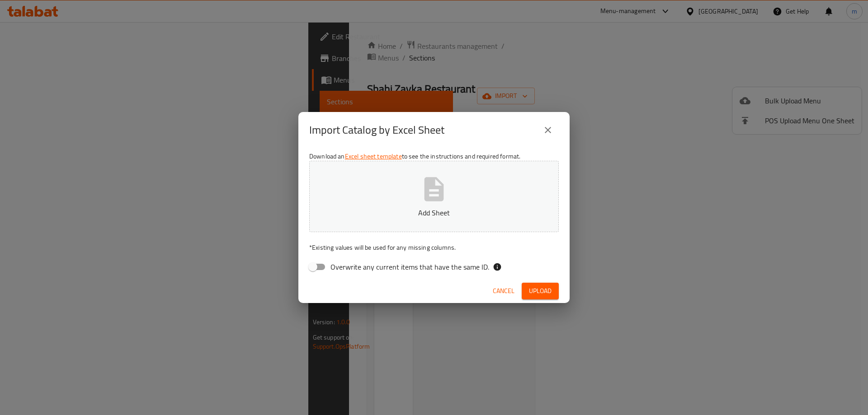 The height and width of the screenshot is (415, 868). Describe the element at coordinates (548, 130) in the screenshot. I see `button: close` at that location.